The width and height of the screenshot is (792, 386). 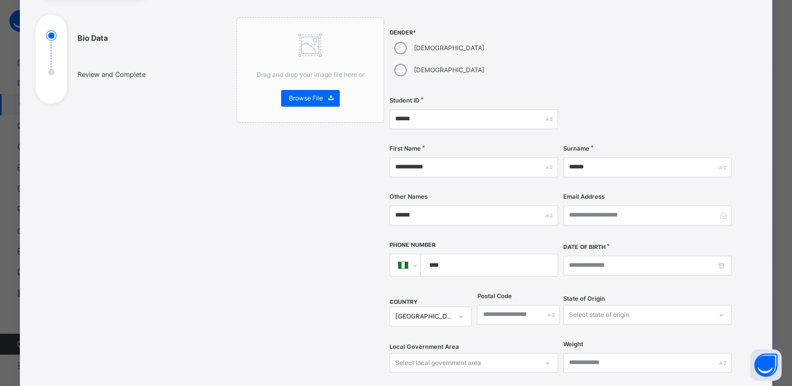 What do you see at coordinates (412, 246) in the screenshot?
I see `label: Phone Number` at bounding box center [412, 246].